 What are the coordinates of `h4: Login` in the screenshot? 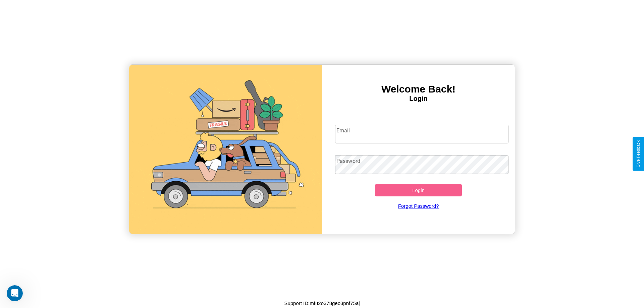 It's located at (418, 98).